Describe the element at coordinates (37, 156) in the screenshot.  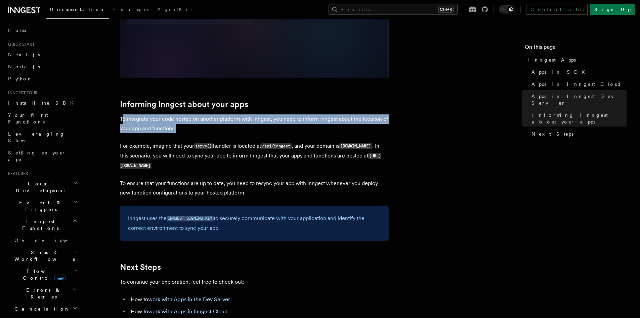
I see `span: Setting up your app` at that location.